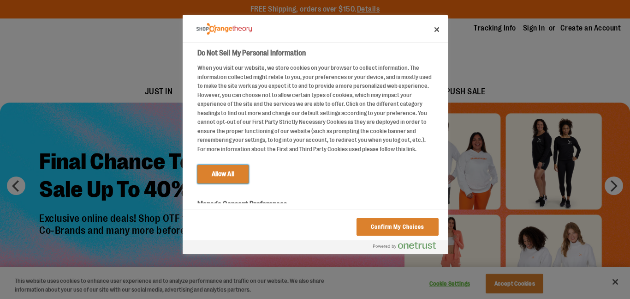 The width and height of the screenshot is (630, 299). What do you see at coordinates (316, 108) in the screenshot?
I see `div: When you visit our website, we store cookies on your browser to collect information. The informat...` at bounding box center [316, 108].